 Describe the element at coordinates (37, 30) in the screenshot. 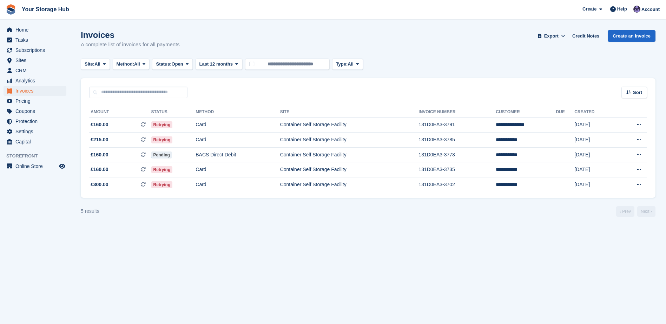

I see `span: Home` at that location.